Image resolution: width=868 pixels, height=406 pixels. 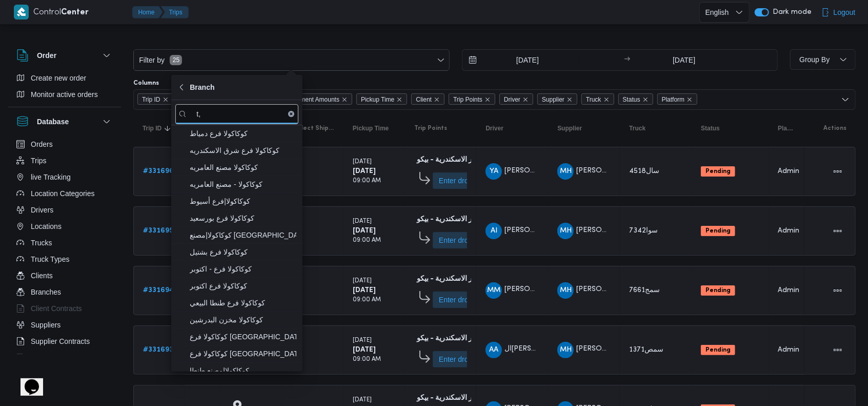 I want to click on span: كوكاكولا فرع اكتوبر, so click(x=243, y=286).